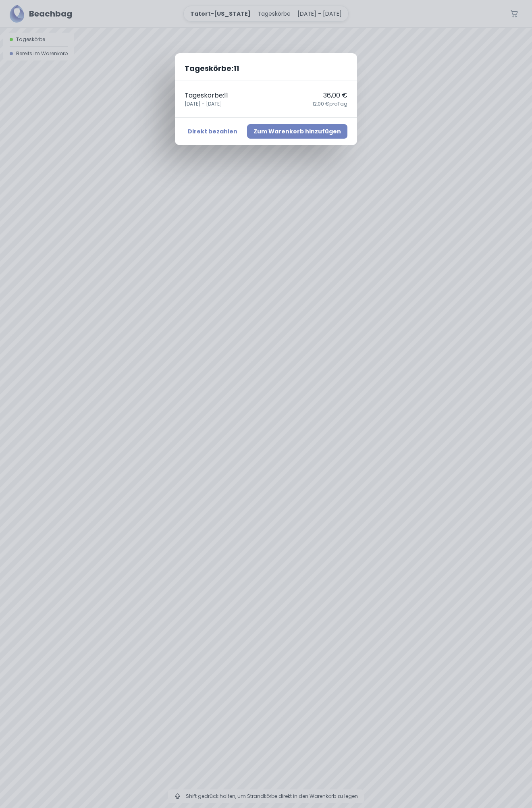 The height and width of the screenshot is (808, 532). I want to click on button: Zum Warenkorb hinzufügen, so click(297, 131).